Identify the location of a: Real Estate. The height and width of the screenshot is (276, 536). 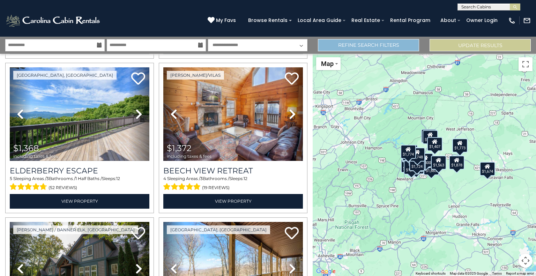
(366, 20).